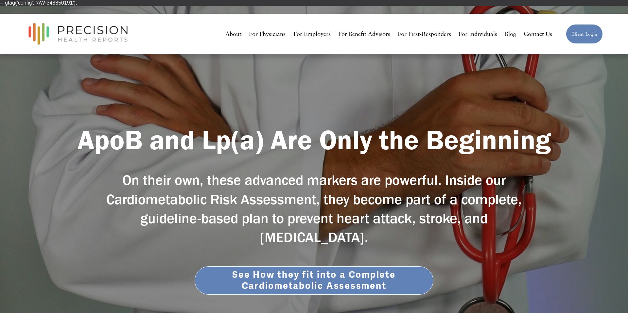 The width and height of the screenshot is (628, 313). What do you see at coordinates (478, 34) in the screenshot?
I see `a: For Individuals` at bounding box center [478, 34].